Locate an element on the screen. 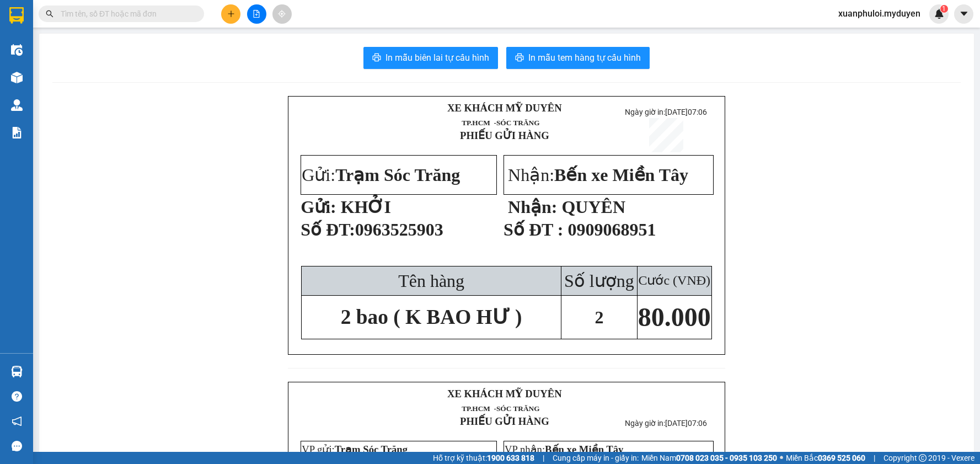 The height and width of the screenshot is (464, 980). strong: 1900 633 818 is located at coordinates (511, 458).